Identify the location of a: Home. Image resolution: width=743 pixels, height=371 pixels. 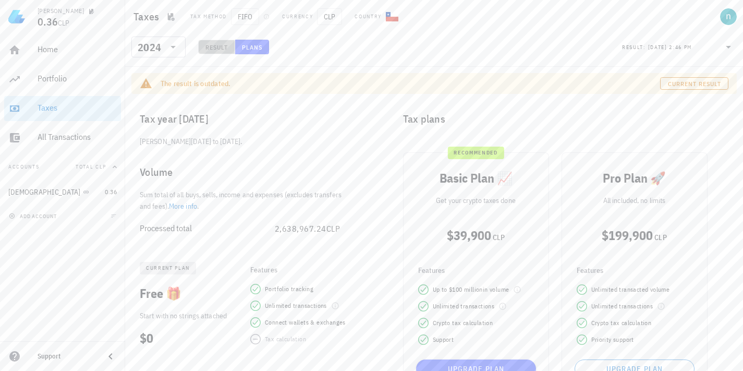
(63, 50).